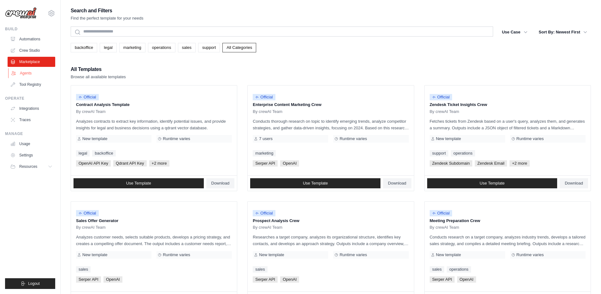 This screenshot has width=601, height=294. Describe the element at coordinates (331, 240) in the screenshot. I see `p: Researches a target company, analyzes its organizational structure, identifies key contacts, and ...` at that location.